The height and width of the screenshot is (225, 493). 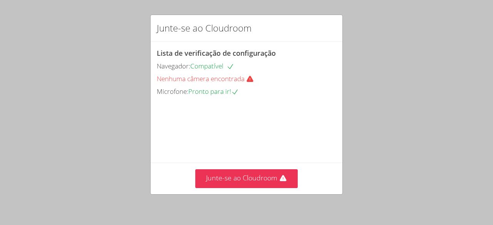 I want to click on font: Nenhuma câmera encontrada, so click(x=201, y=79).